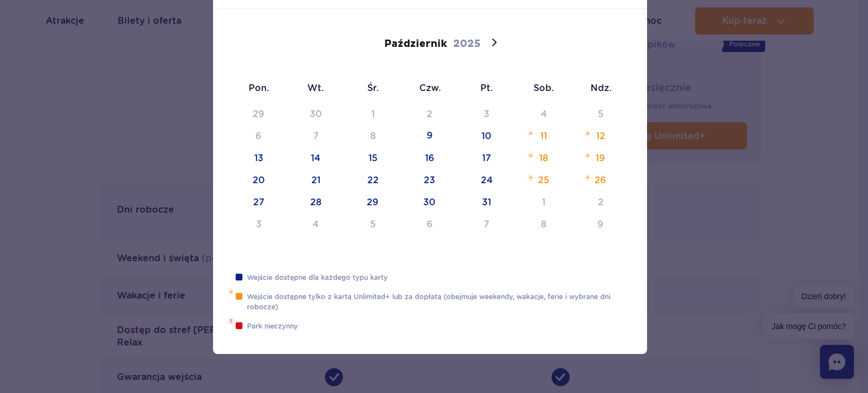 The height and width of the screenshot is (393, 868). I want to click on span: Pt., so click(487, 88).